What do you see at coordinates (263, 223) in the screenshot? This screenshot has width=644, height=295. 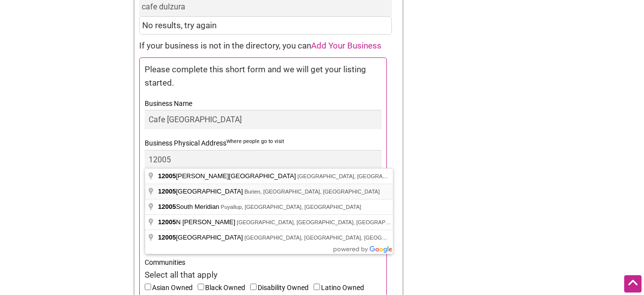 I see `label: Business Phone` at bounding box center [263, 223].